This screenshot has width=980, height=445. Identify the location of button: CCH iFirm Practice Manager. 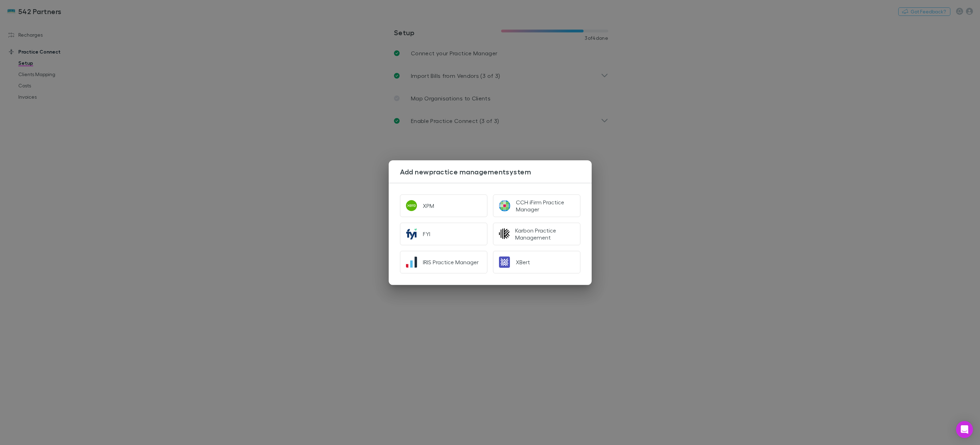
(536, 206).